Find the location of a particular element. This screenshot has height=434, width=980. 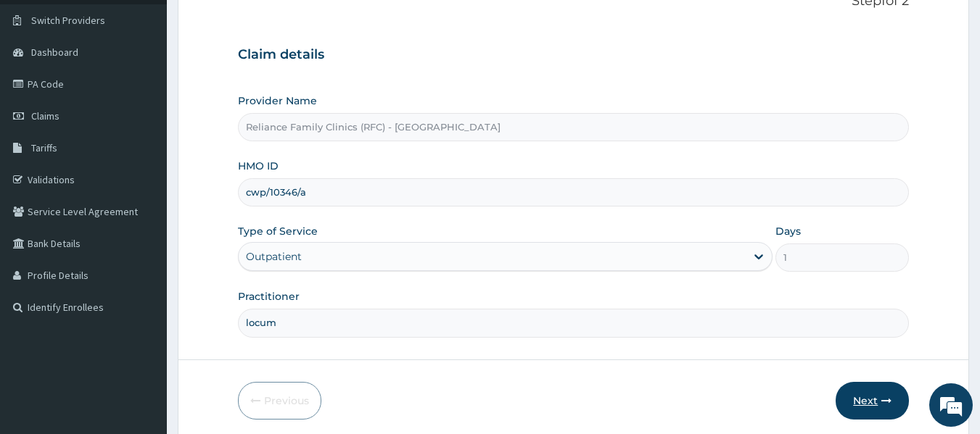

div: Minimize live chat window is located at coordinates (255, 25).